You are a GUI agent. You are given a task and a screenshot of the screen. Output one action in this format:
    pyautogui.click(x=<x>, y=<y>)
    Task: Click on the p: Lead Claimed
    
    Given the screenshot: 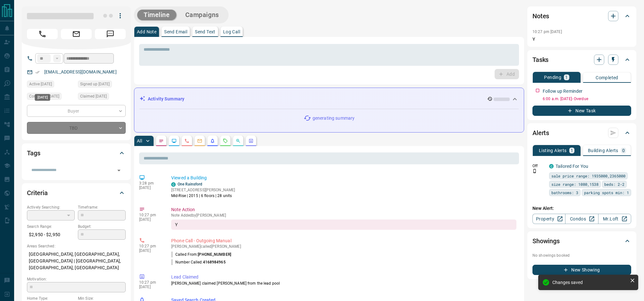 What is the action you would take?
    pyautogui.click(x=344, y=277)
    